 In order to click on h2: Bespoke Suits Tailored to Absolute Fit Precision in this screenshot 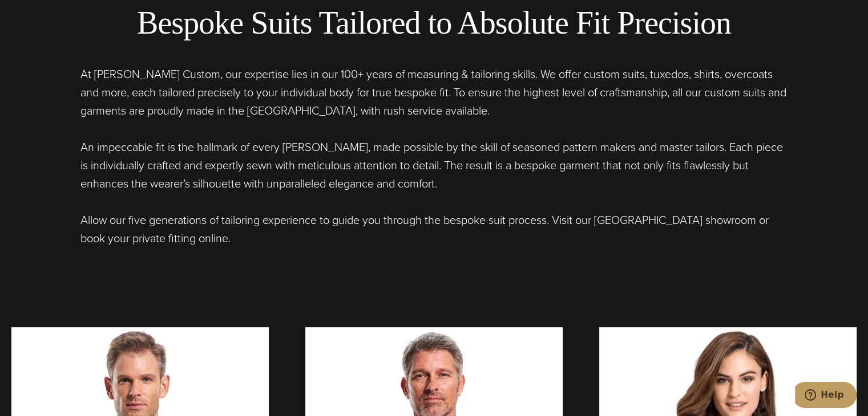, I will do `click(434, 23)`.